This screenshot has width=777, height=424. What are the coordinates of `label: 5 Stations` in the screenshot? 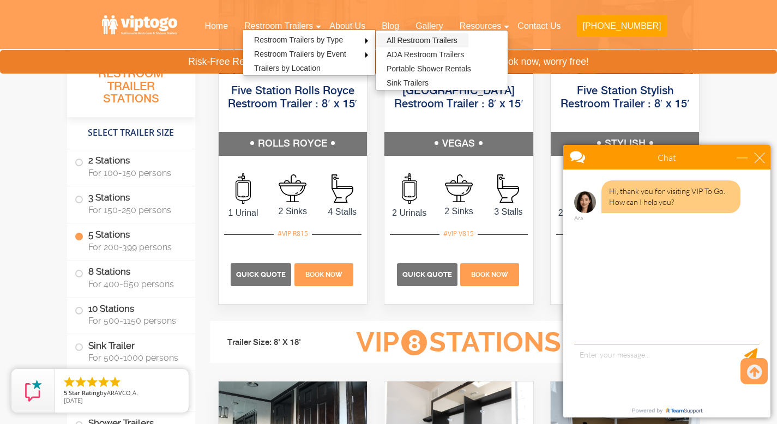 It's located at (131, 241).